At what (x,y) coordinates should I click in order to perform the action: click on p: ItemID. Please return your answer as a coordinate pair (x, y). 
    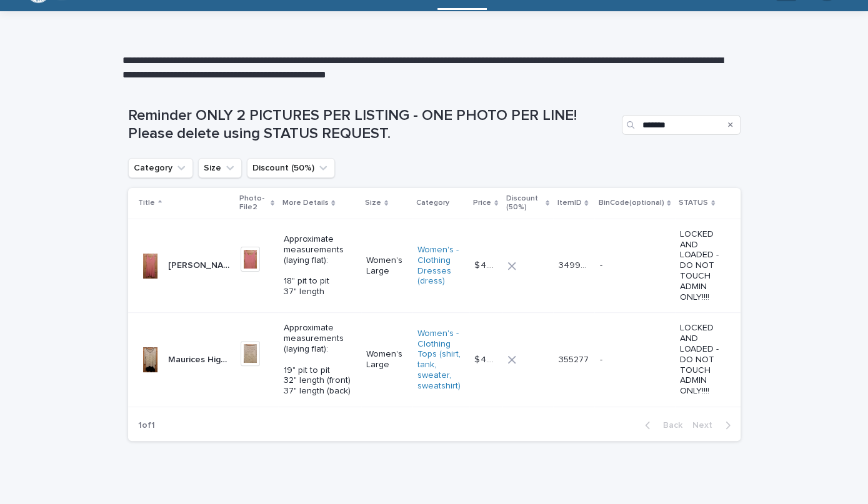
    Looking at the image, I should click on (569, 203).